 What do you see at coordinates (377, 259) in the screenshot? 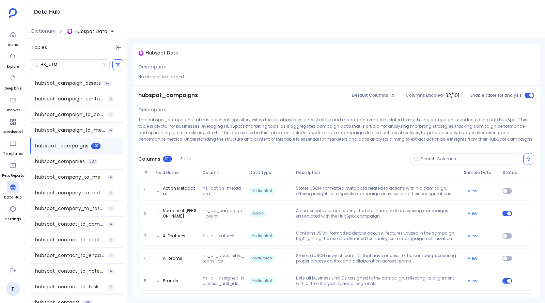
I see `p: Stores a JSON array of team IDs that have access to the campaign, ensuring proper access control ...` at bounding box center [377, 259].